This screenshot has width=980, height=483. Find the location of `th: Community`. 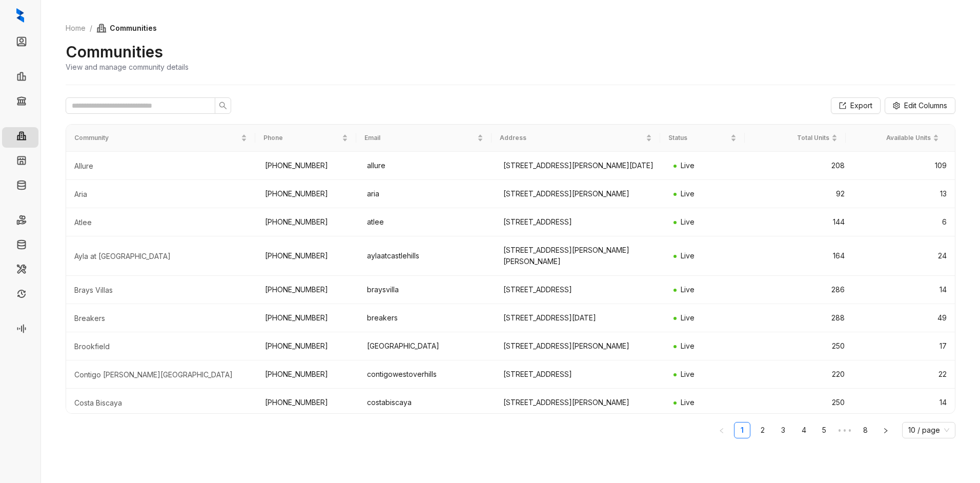

th: Community is located at coordinates (161, 138).